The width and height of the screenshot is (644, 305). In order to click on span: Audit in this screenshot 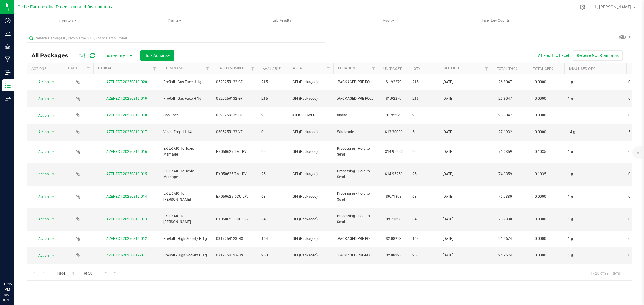, I will do `click(389, 21)`.